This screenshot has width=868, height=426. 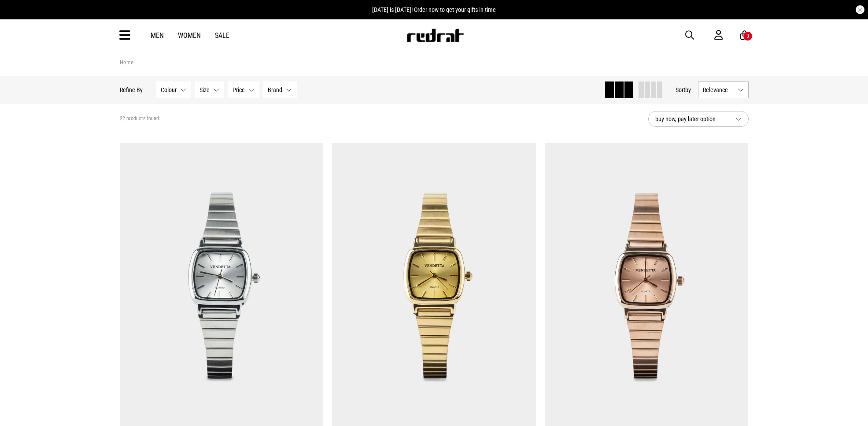 What do you see at coordinates (189, 36) in the screenshot?
I see `a: Women` at bounding box center [189, 36].